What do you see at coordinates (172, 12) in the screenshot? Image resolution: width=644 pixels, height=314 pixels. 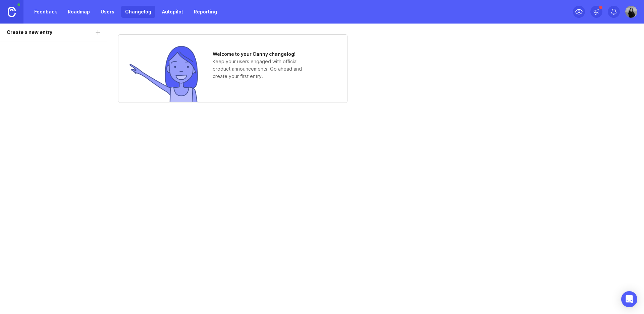 I see `a: Autopilot` at bounding box center [172, 12].